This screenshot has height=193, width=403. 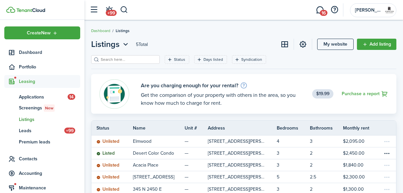 What do you see at coordinates (177, 60) in the screenshot?
I see `filter-tag: Open filter` at bounding box center [177, 60].